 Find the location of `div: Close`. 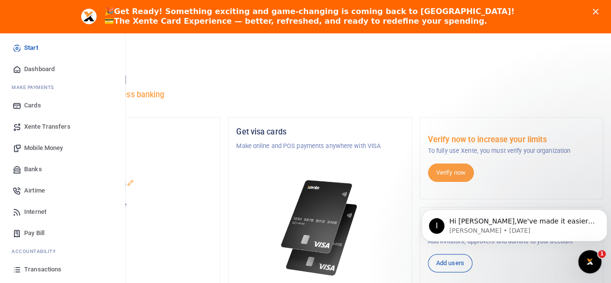

div: Close is located at coordinates (598, 12).